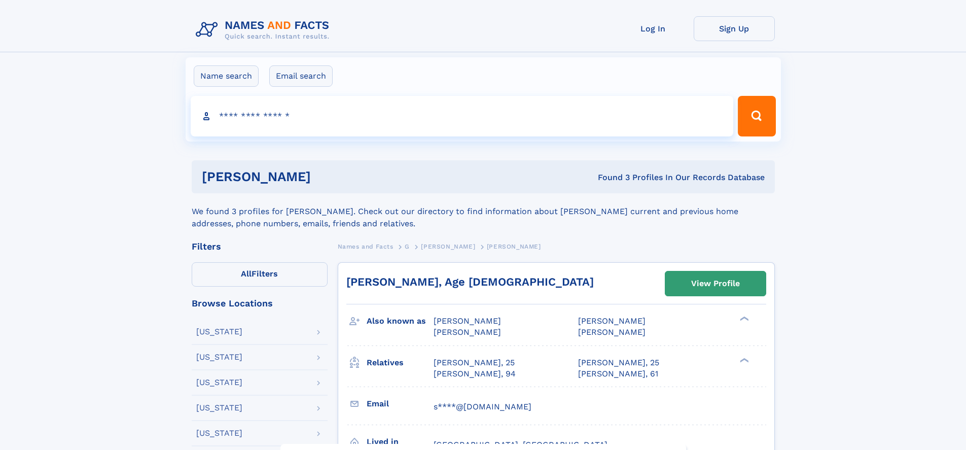 The width and height of the screenshot is (966, 450). What do you see at coordinates (407, 246) in the screenshot?
I see `span: G` at bounding box center [407, 246].